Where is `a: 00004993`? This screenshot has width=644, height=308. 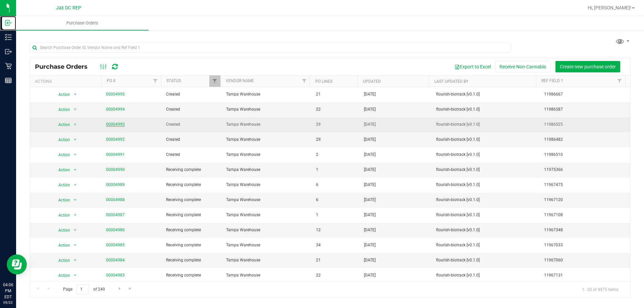 a: 00004993 is located at coordinates (115, 125).